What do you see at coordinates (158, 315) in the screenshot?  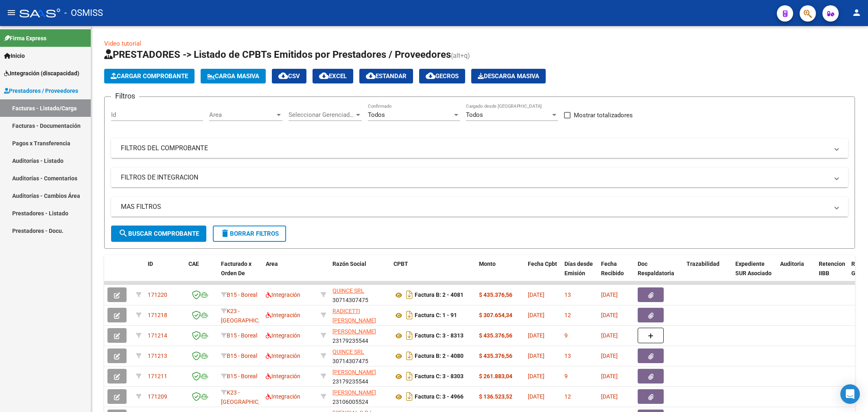 I see `span: 171218` at bounding box center [158, 315].